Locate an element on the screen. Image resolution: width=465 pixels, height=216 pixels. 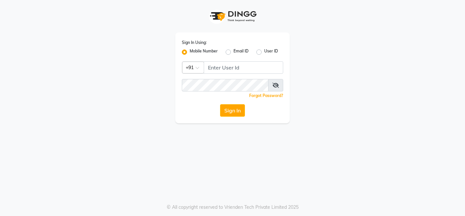
label: Email ID is located at coordinates (241, 52).